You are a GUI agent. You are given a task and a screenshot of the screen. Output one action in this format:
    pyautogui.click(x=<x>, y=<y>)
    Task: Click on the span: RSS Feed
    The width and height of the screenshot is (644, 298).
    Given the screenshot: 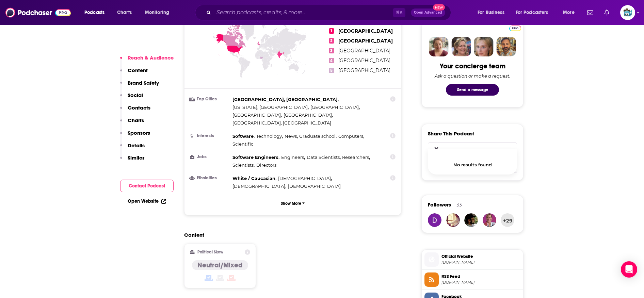 What is the action you would take?
    pyautogui.click(x=481, y=276)
    